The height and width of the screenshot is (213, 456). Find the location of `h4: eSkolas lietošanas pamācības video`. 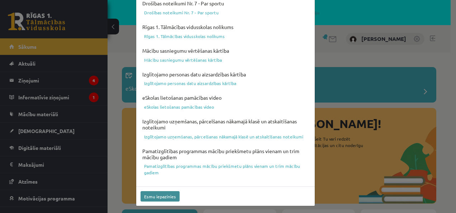

h4: eSkolas lietošanas pamācības video is located at coordinates (225, 98).